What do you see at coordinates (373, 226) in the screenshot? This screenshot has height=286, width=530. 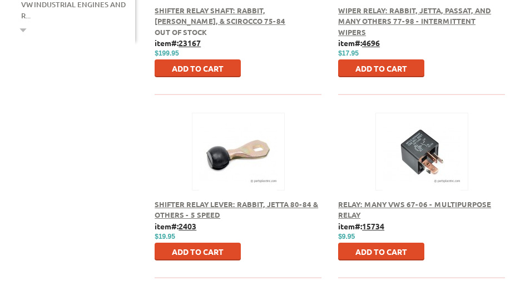 I see `u: 15734` at bounding box center [373, 226].